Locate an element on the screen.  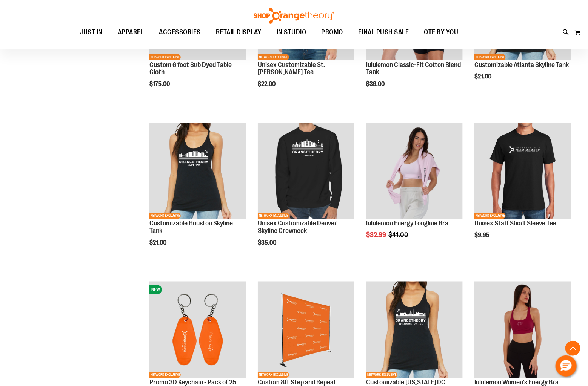
a: Customizable Houston Skyline Tank is located at coordinates (191, 227).